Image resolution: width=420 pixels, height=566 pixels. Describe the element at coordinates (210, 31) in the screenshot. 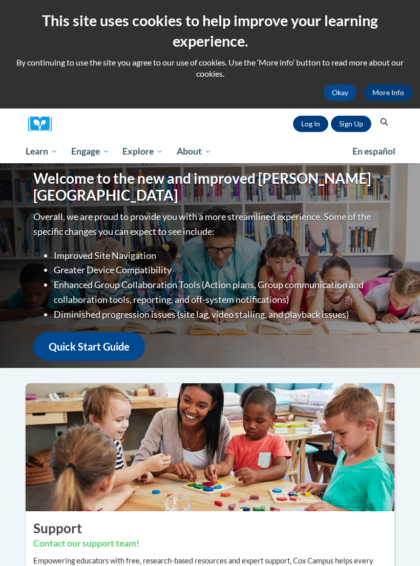

I see `h2: This site uses cookies to help improve your learning experience.` at that location.